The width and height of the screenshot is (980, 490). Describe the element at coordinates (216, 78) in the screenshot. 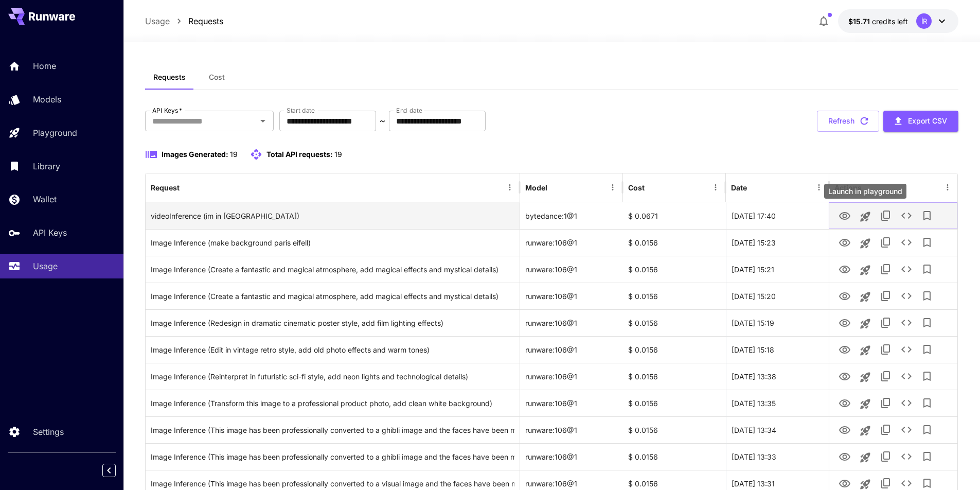

I see `span: Cost` at that location.